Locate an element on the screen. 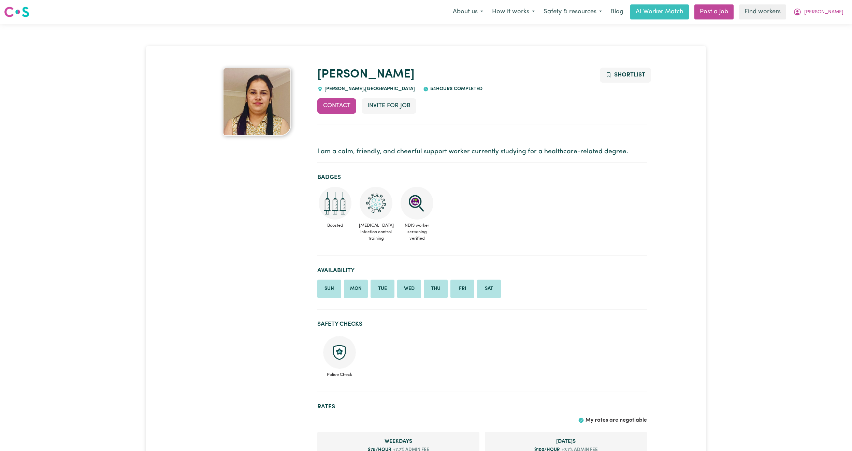  button: Contact is located at coordinates (337, 106).